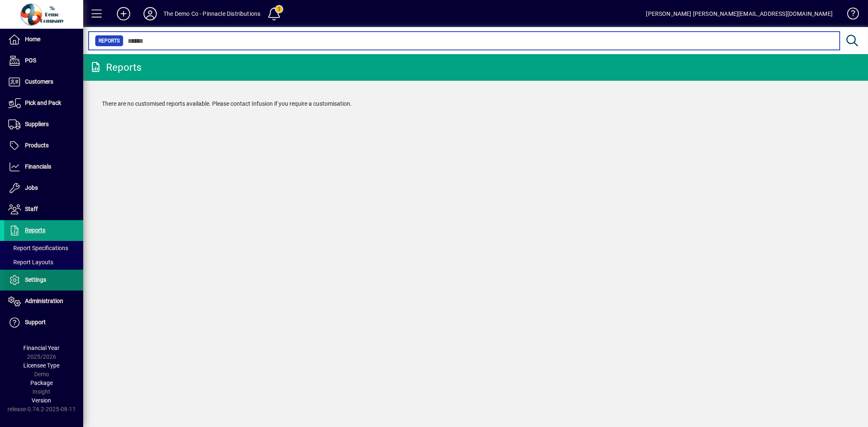  Describe the element at coordinates (36, 145) in the screenshot. I see `span: Products` at that location.